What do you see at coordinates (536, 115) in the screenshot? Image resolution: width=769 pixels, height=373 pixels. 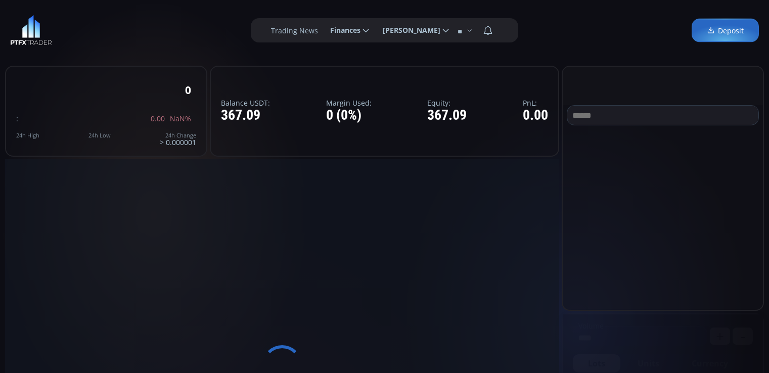 I see `div: 0.00` at bounding box center [536, 115].